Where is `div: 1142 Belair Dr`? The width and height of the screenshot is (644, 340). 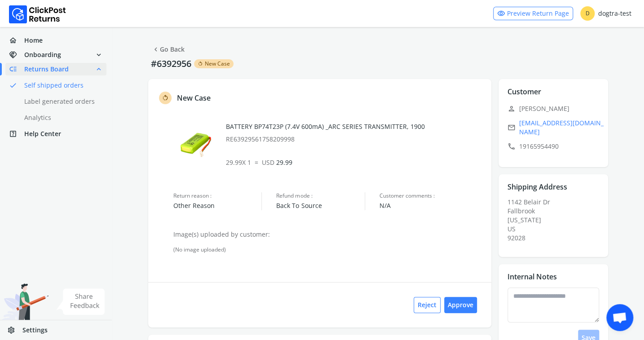
div: 1142 Belair Dr is located at coordinates (556, 220).